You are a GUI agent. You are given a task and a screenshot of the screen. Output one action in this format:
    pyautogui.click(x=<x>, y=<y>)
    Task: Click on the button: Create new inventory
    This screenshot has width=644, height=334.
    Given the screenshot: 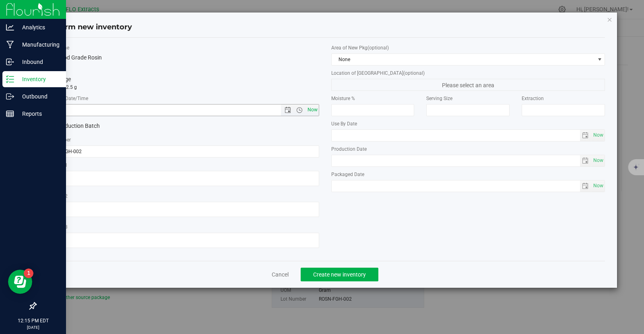 What is the action you would take?
    pyautogui.click(x=339, y=275)
    